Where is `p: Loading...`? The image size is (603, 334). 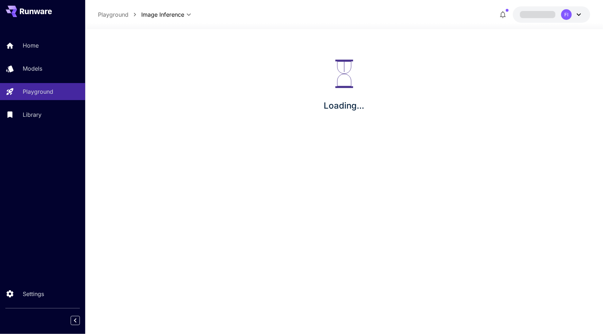
p: Loading... is located at coordinates (344, 106).